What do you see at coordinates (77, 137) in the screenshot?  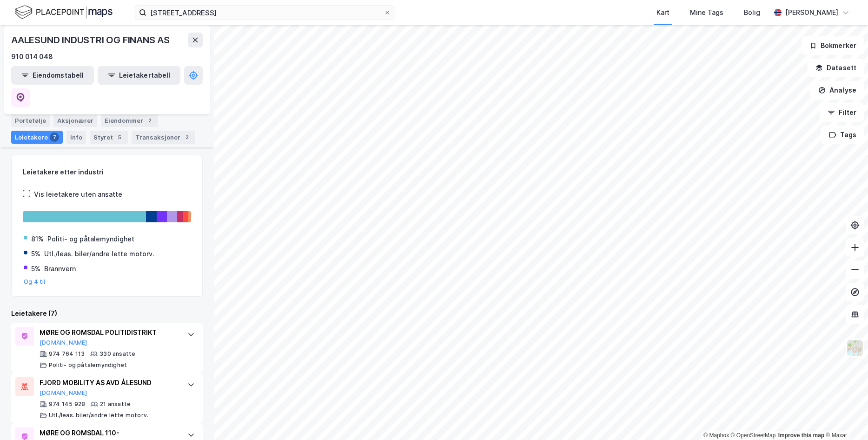 I see `div: Info` at bounding box center [77, 137].